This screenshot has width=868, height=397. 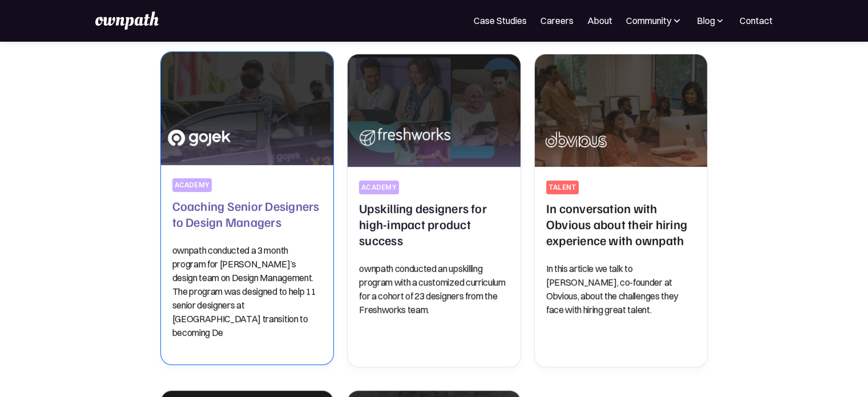 I want to click on a: Case Studies, so click(x=500, y=21).